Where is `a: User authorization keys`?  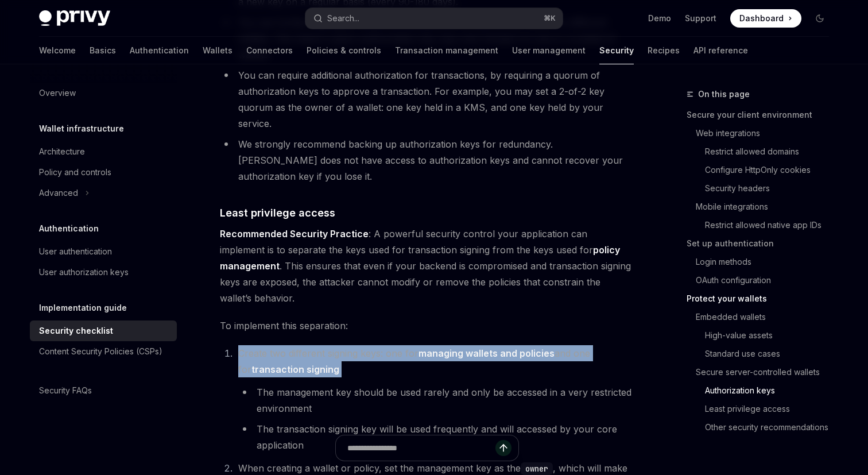
a: User authorization keys is located at coordinates (103, 273).